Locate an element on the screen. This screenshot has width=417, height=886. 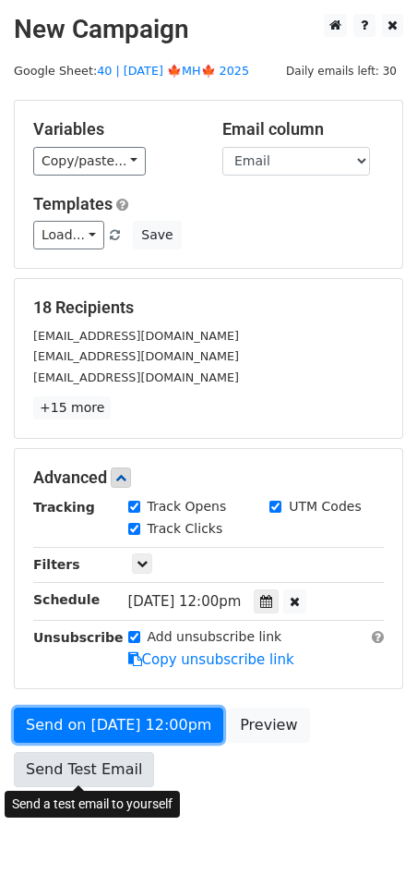
span: Daily emails left: 30 is located at coordinates (342, 71).